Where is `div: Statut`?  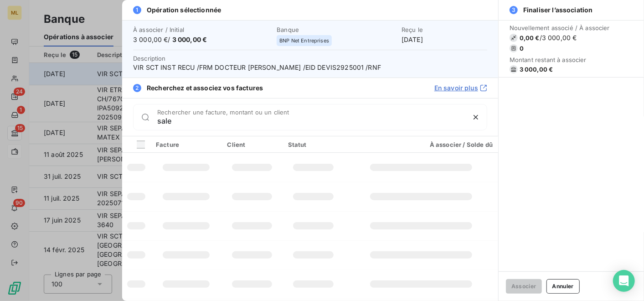 div: Statut is located at coordinates (313, 144).